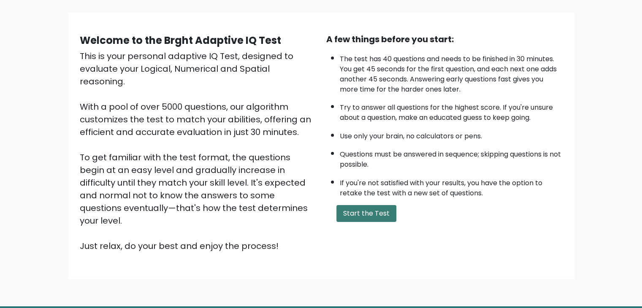  I want to click on div: A few things before you start:, so click(444, 39).